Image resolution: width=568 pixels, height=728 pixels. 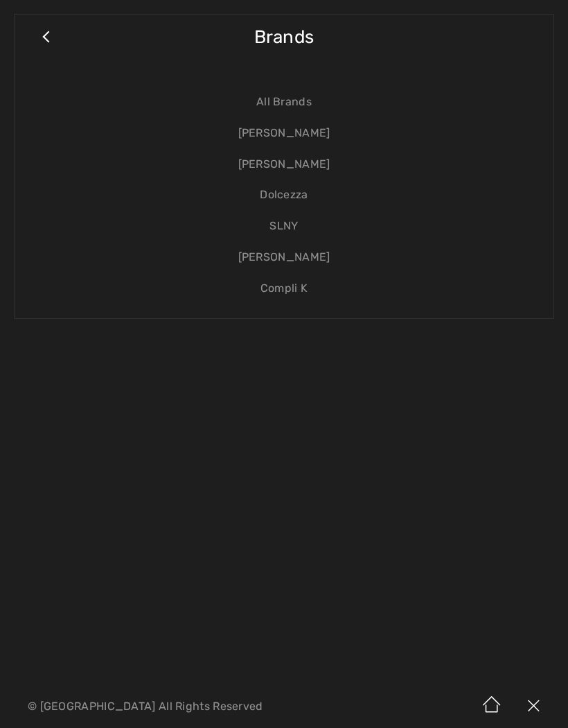 I want to click on a: Dolcezza, so click(x=284, y=195).